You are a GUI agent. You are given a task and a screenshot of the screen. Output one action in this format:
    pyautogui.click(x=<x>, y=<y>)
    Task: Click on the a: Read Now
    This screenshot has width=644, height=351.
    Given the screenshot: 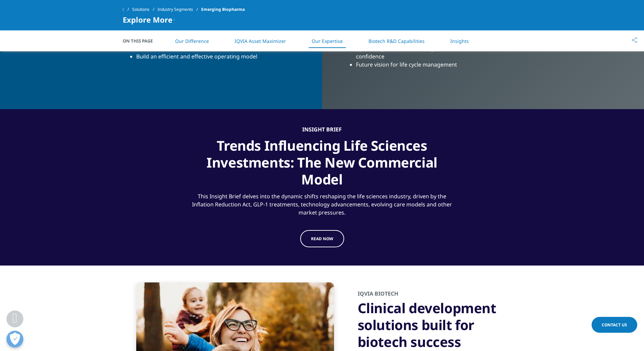 What is the action you would take?
    pyautogui.click(x=322, y=239)
    